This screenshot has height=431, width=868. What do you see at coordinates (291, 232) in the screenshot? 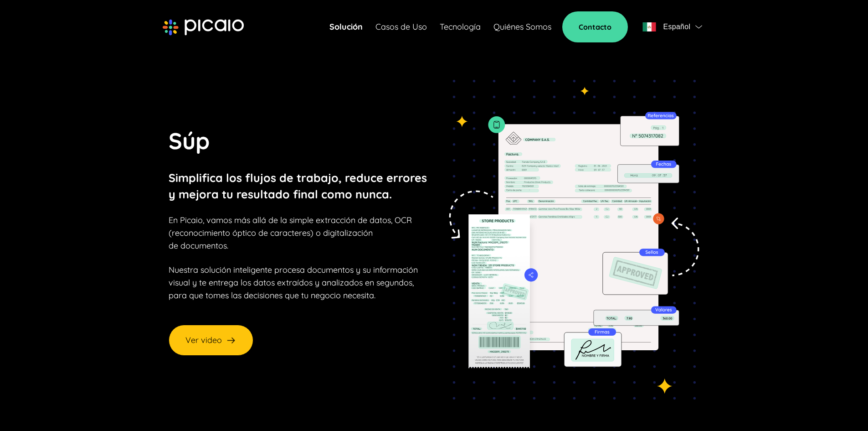
I see `span: En Picaio, vamos más allá de la simple extracción de datos, OCR (reconocimiento óptico de caracte...` at bounding box center [291, 232].